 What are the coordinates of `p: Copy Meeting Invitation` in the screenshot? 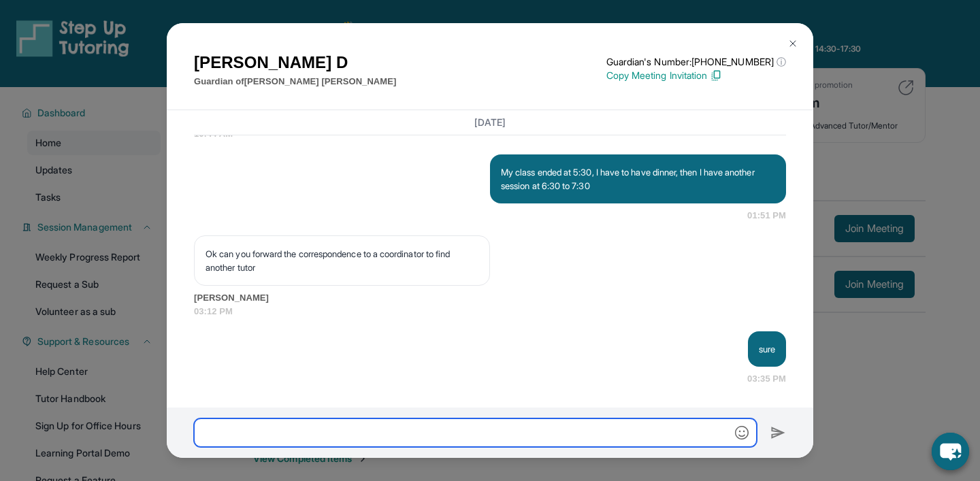 It's located at (696, 76).